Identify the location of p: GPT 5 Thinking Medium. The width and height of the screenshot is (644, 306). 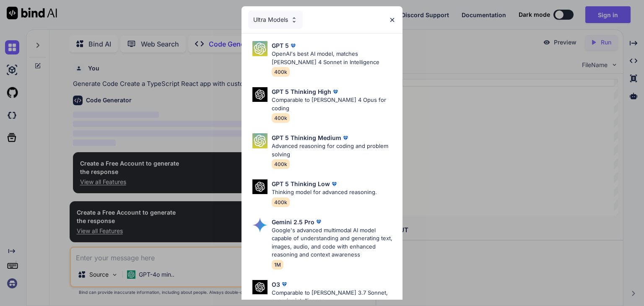
(306, 137).